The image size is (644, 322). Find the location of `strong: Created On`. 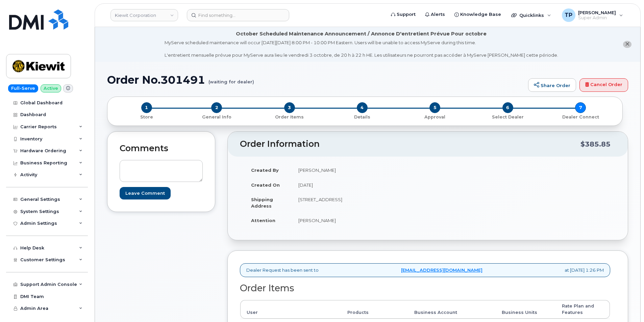

strong: Created On is located at coordinates (265, 185).